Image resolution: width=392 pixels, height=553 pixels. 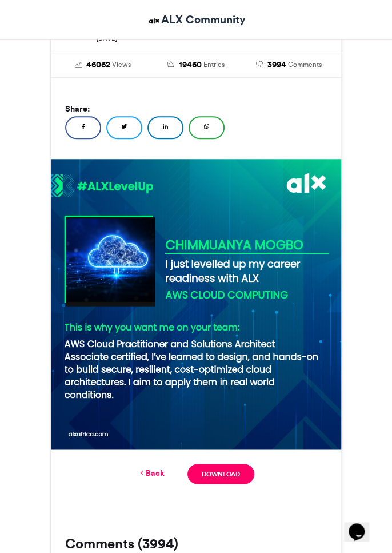 I want to click on img: ALX Community, so click(x=154, y=21).